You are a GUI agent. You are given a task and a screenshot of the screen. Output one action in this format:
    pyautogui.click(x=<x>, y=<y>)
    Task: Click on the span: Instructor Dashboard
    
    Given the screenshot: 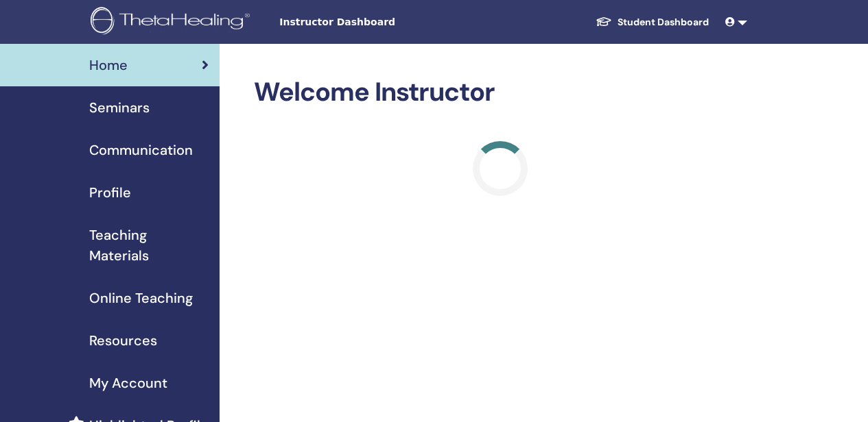 What is the action you would take?
    pyautogui.click(x=382, y=22)
    